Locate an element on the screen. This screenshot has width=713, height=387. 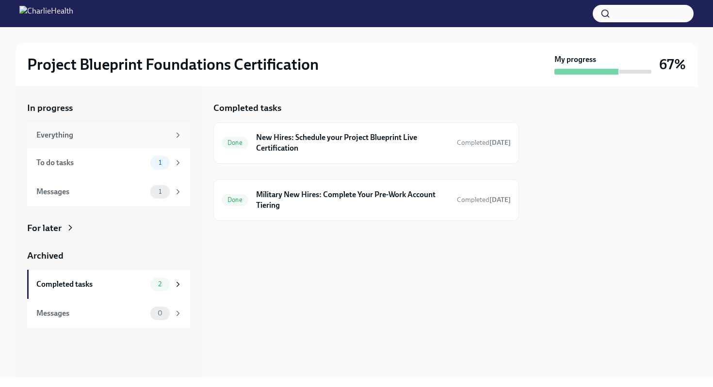
strong: My progress is located at coordinates (575, 60).